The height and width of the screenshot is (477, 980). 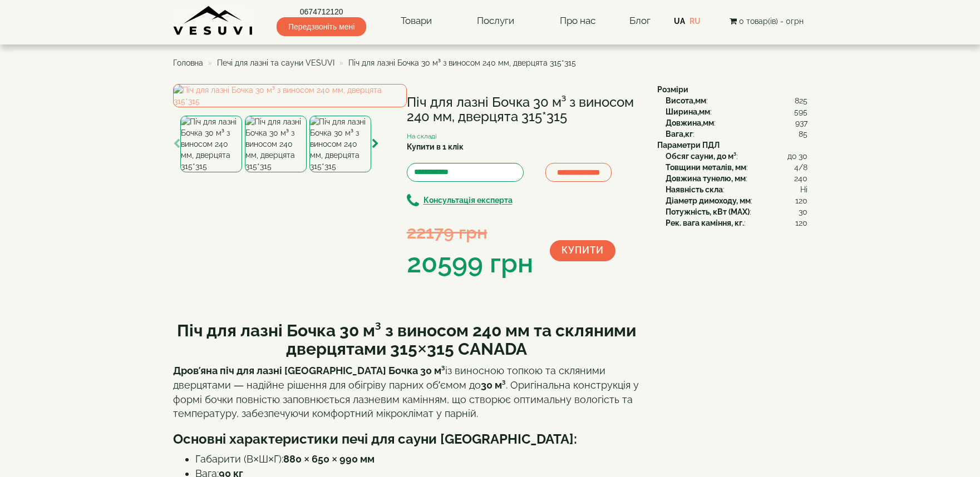 I want to click on button: 0 товар(ів) - 0грн, so click(x=766, y=21).